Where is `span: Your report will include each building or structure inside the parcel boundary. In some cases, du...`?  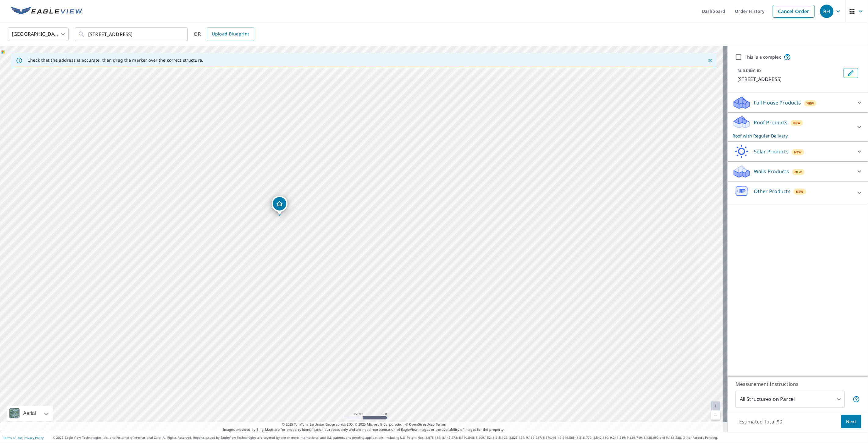 span: Your report will include each building or structure inside the parcel boundary. In some cases, du... is located at coordinates (857, 399).